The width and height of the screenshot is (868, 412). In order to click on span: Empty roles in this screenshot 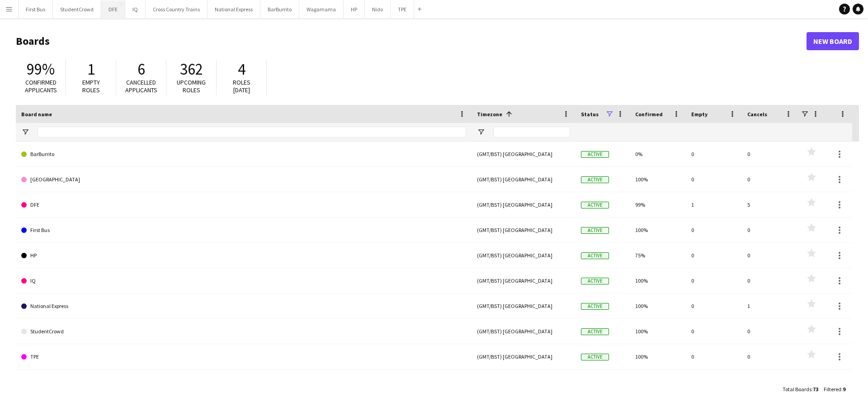, I will do `click(91, 86)`.